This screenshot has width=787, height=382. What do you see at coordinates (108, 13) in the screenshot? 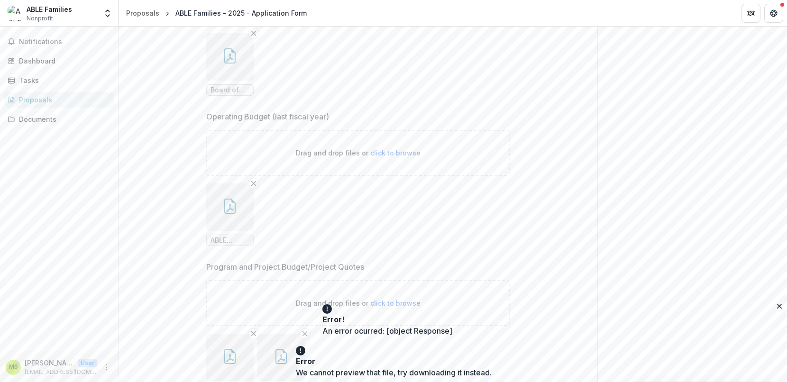
I see `button: Open entity switcher` at bounding box center [108, 13].